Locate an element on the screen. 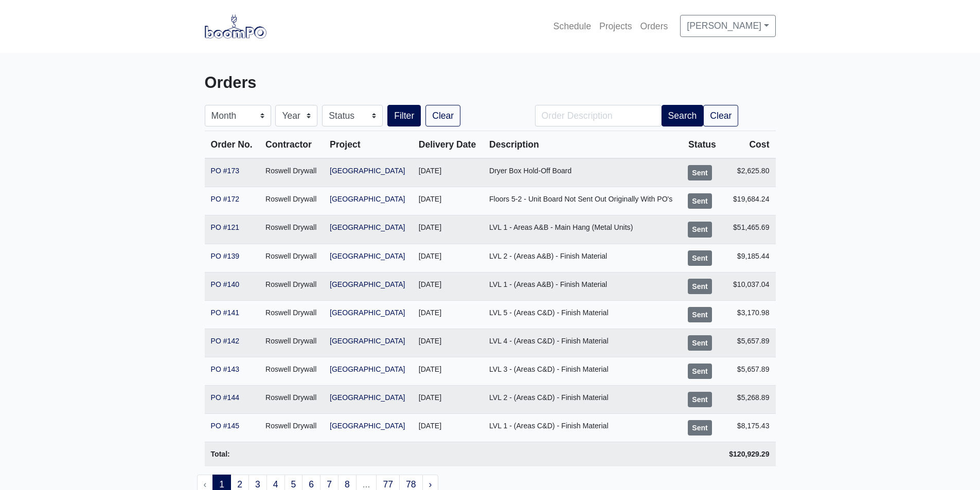 This screenshot has height=490, width=980. a: PO #172 is located at coordinates (226, 199).